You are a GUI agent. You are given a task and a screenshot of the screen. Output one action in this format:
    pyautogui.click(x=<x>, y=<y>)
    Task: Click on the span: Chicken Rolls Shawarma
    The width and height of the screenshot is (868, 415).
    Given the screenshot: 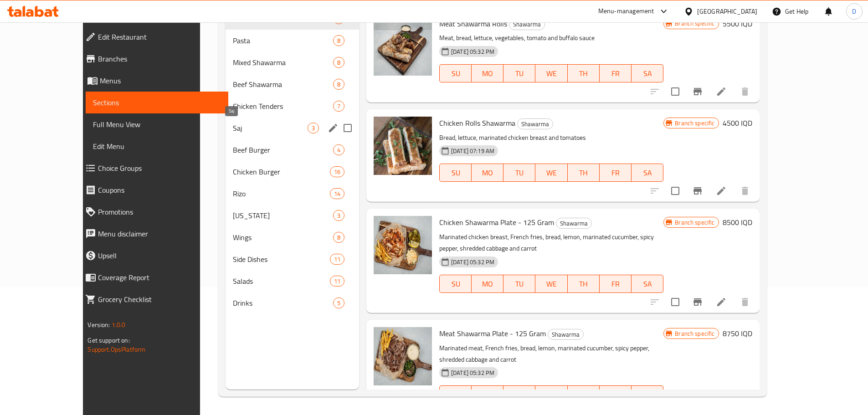 What is the action you would take?
    pyautogui.click(x=477, y=123)
    